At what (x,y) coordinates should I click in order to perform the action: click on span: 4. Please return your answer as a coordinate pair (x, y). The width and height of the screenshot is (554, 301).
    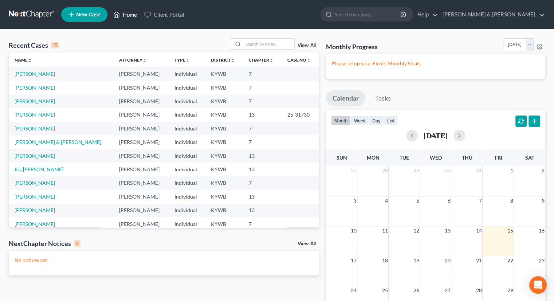
    Looking at the image, I should click on (386, 201).